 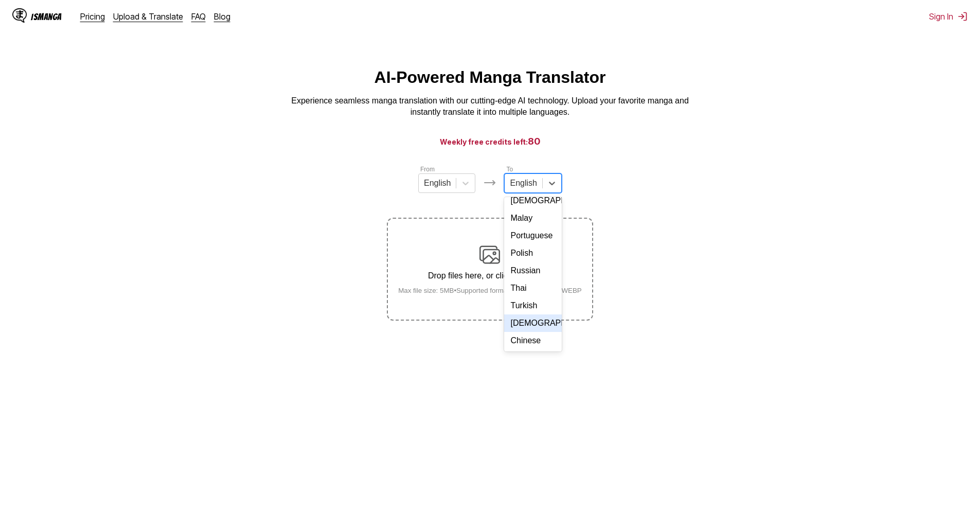 What do you see at coordinates (490, 183) in the screenshot?
I see `img: Languages icon` at bounding box center [490, 183].